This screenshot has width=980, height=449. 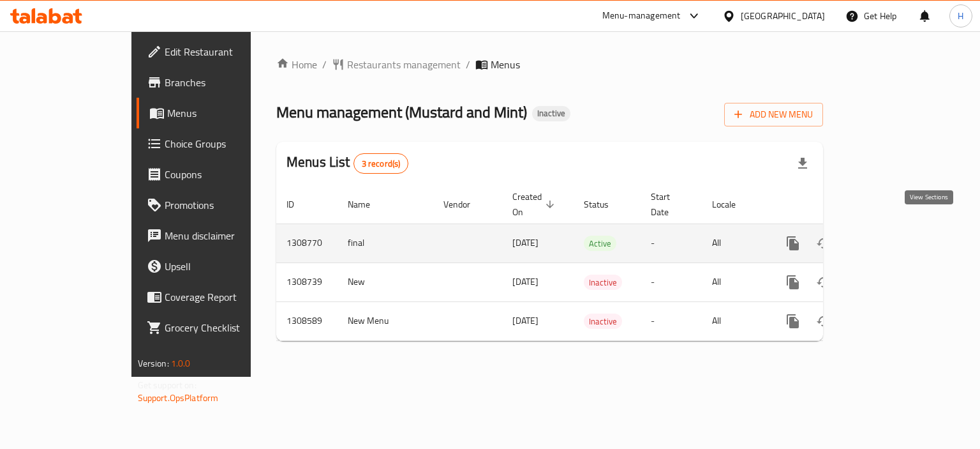 What do you see at coordinates (549, 65) in the screenshot?
I see `nav: breadcrumb` at bounding box center [549, 65].